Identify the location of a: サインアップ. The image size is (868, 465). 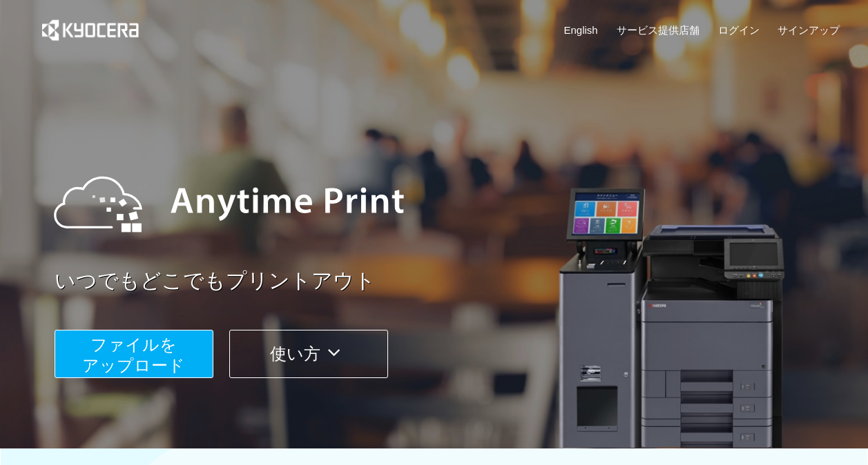
(809, 30).